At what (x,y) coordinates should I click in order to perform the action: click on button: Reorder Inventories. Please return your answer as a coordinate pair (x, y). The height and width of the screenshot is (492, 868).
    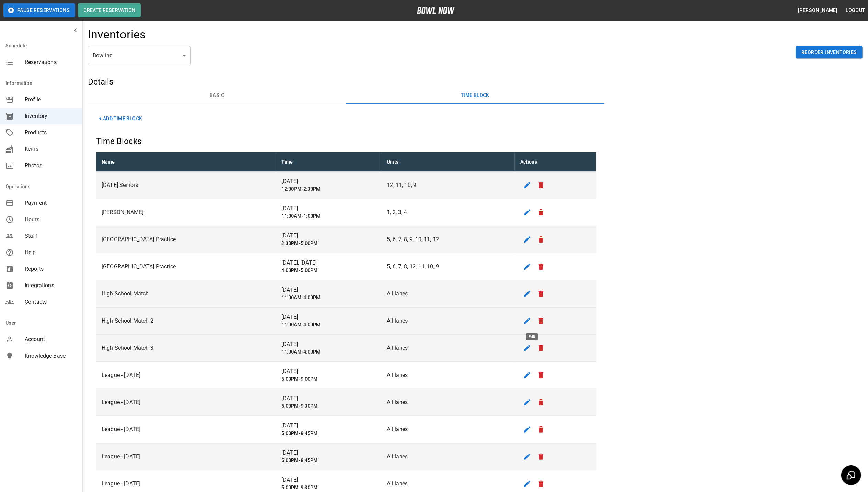
    Looking at the image, I should click on (829, 52).